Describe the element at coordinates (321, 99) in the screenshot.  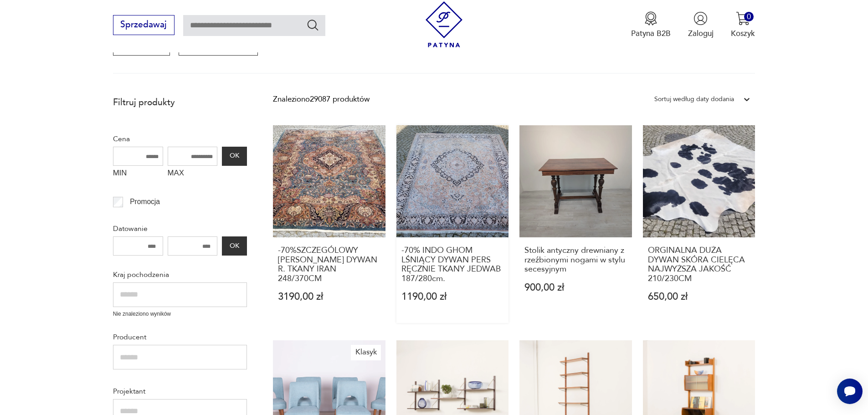
I see `div: Znaleziono 29087 produktów` at that location.